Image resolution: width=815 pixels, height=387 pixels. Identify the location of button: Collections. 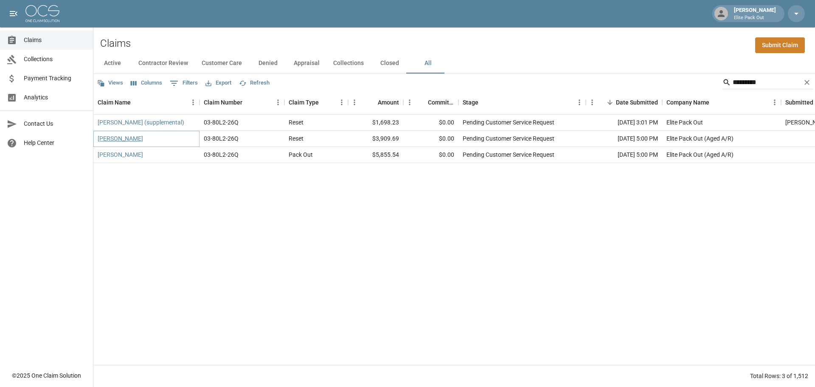
(349, 63).